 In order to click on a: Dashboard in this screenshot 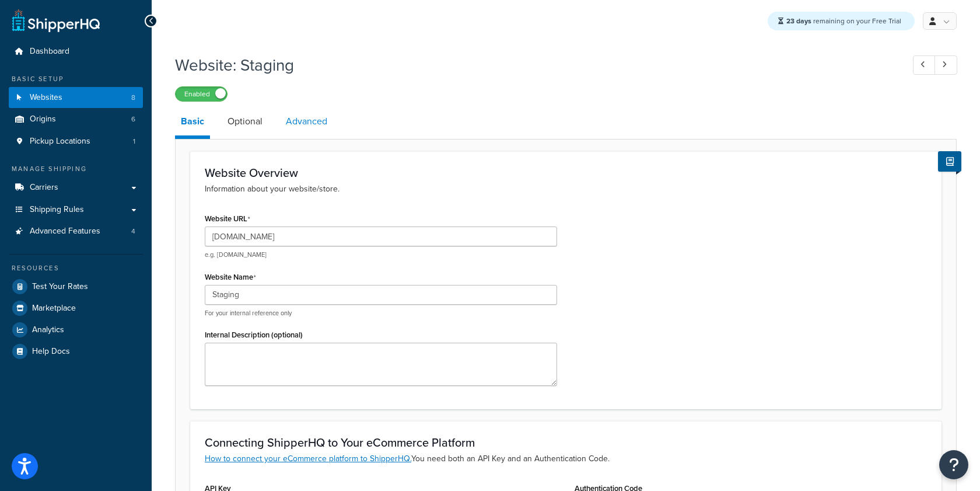, I will do `click(76, 51)`.